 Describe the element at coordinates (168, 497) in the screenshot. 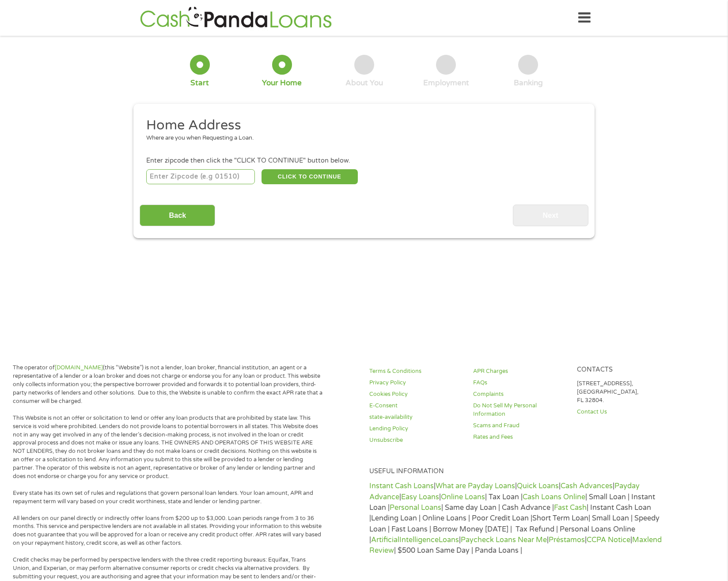

I see `p: Every state has its own set of rules and regulations that govern personal loan lenders. Your loan...` at that location.